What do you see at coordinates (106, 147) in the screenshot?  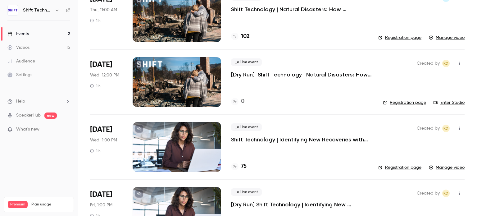 I see `div: Feb 12 Wed, 1:00 PM (America/New York)` at bounding box center [106, 147].